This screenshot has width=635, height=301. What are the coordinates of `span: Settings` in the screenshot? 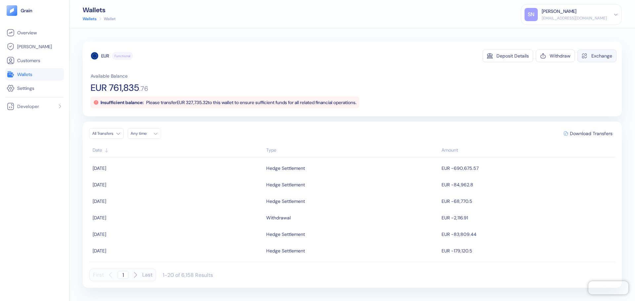 It's located at (26, 88).